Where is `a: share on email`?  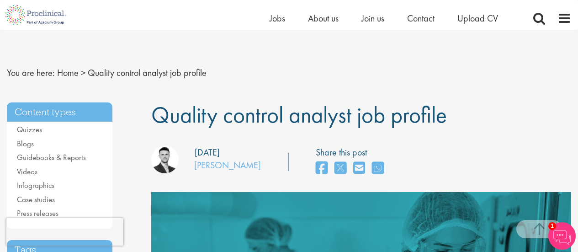
a: share on email is located at coordinates (359, 168).